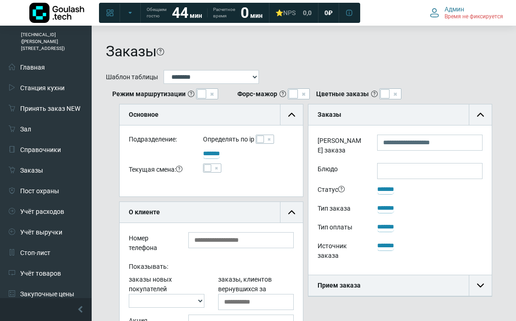 The image size is (516, 321). I want to click on span: NPS, so click(289, 13).